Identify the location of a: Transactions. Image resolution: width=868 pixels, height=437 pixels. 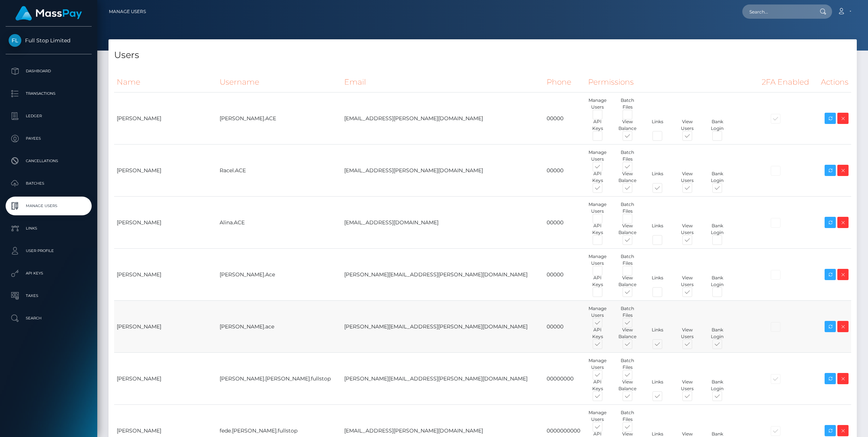
(49, 93).